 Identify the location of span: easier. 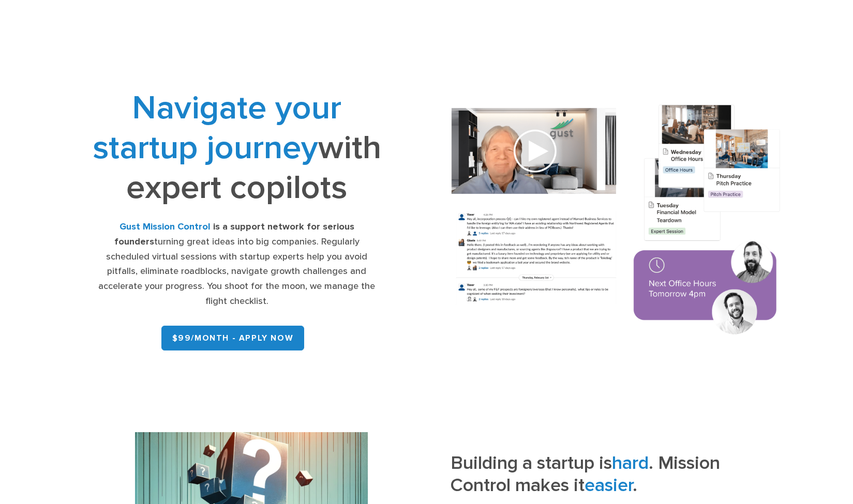
(608, 485).